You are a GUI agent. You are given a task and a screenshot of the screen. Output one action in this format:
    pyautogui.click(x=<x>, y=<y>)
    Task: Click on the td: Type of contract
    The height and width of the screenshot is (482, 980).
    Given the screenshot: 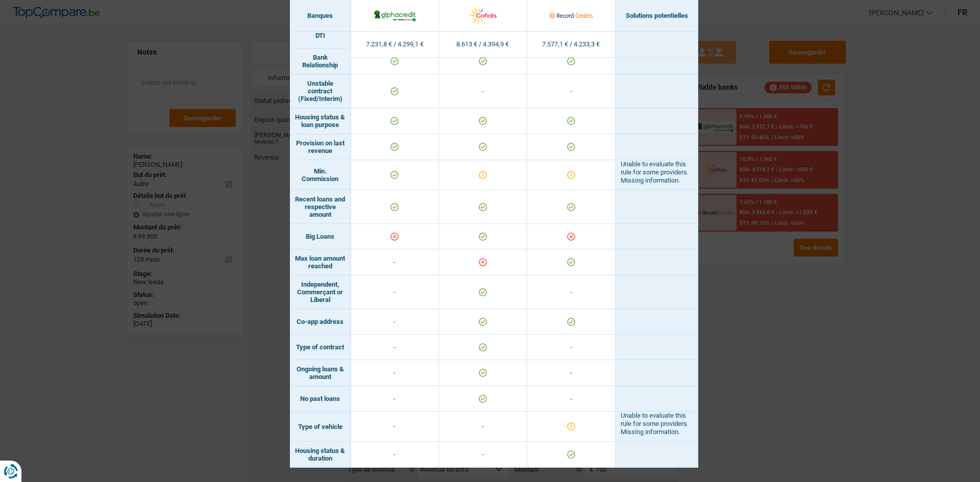 What is the action you would take?
    pyautogui.click(x=320, y=347)
    